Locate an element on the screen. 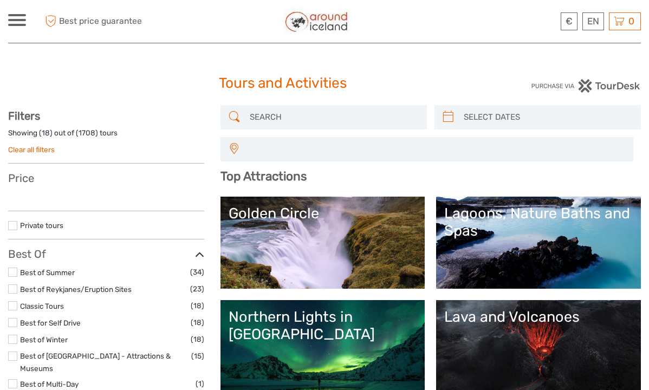 The height and width of the screenshot is (390, 649). input: SEARCH is located at coordinates (333, 117).